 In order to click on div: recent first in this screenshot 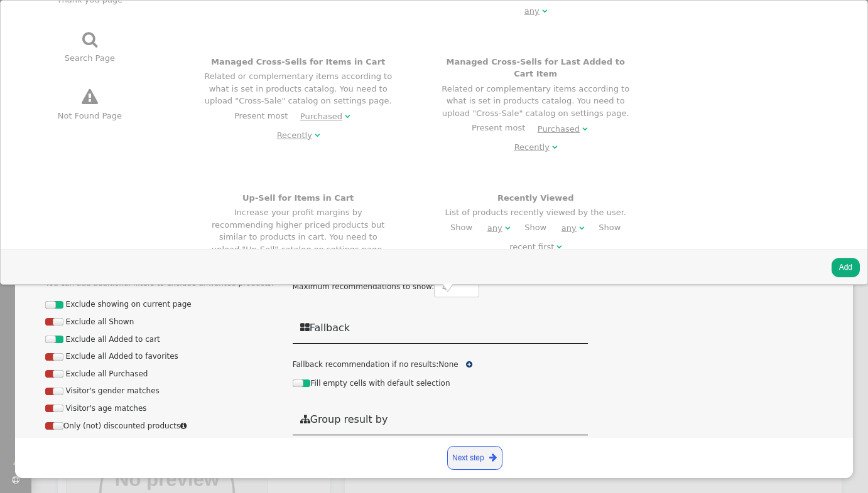, I will do `click(531, 247)`.